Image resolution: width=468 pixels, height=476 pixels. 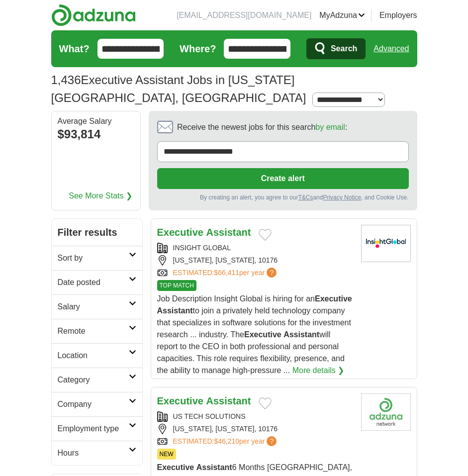 What do you see at coordinates (93, 404) in the screenshot?
I see `h2: Company` at bounding box center [93, 404].